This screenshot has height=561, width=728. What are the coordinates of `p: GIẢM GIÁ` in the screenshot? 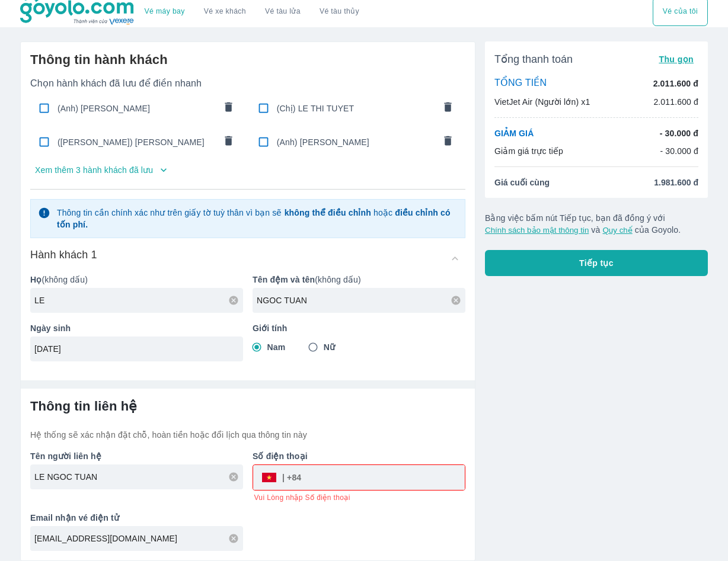 It's located at (514, 133).